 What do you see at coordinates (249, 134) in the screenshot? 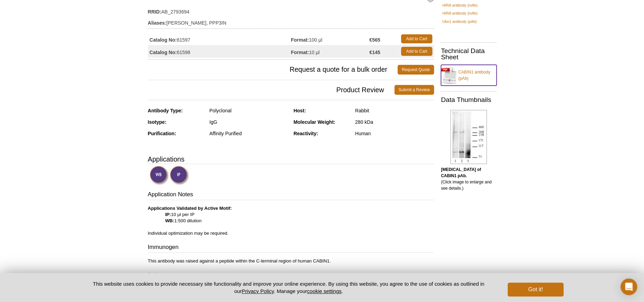
I see `div: Affinity Purified` at bounding box center [249, 134].